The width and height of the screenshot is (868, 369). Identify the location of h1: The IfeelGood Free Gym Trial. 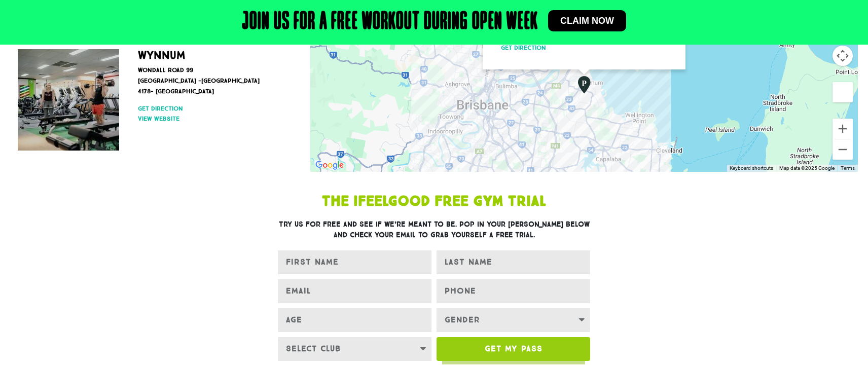
(434, 201).